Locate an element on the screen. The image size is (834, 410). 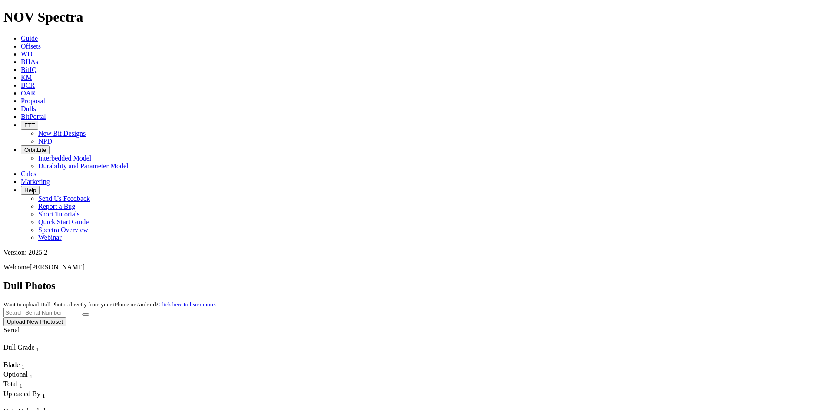
span: BitIQ is located at coordinates (29, 69).